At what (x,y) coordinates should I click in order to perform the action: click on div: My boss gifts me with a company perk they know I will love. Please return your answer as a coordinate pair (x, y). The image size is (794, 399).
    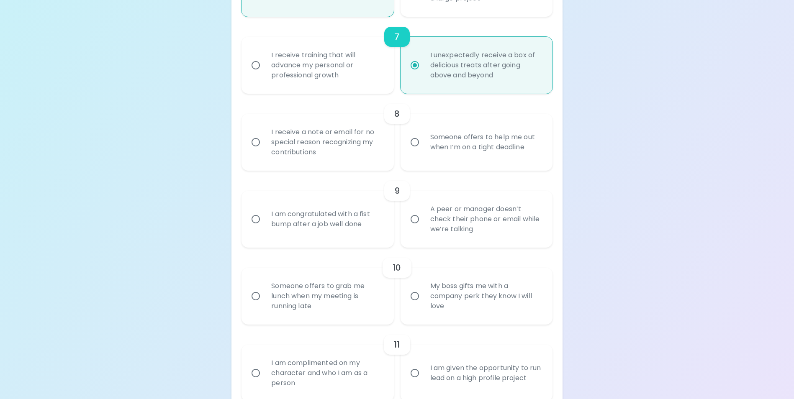
    Looking at the image, I should click on (486, 296).